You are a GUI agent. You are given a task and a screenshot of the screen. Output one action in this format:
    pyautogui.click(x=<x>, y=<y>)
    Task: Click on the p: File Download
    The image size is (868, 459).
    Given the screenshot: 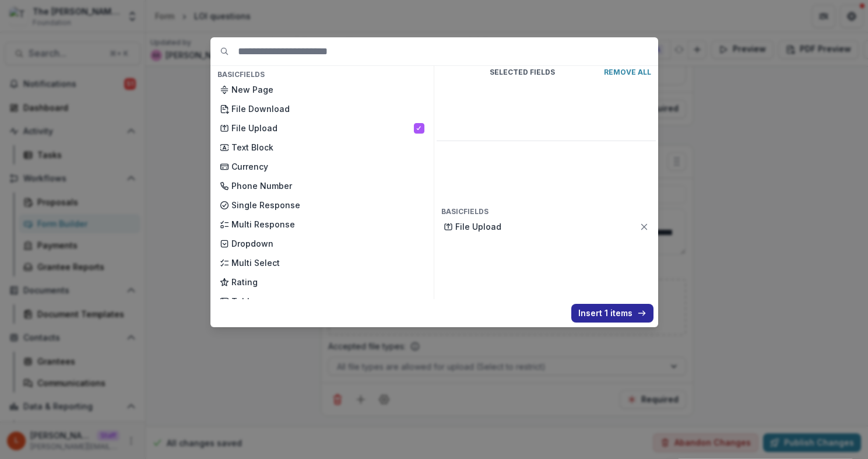 What is the action you would take?
    pyautogui.click(x=328, y=108)
    